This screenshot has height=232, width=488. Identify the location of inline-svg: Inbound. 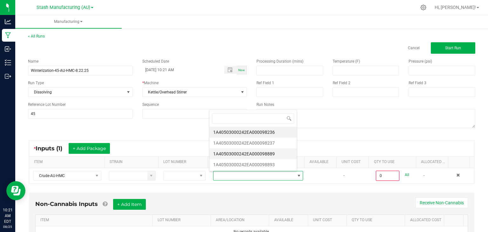
(8, 49).